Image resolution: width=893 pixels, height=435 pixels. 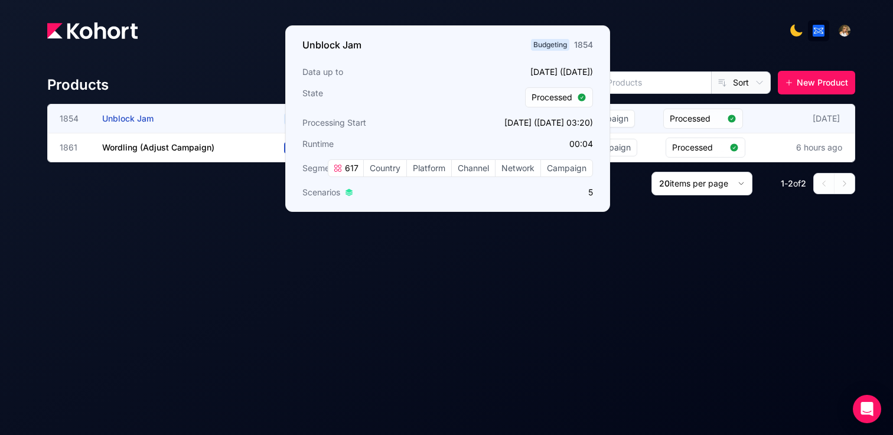 What do you see at coordinates (473, 168) in the screenshot?
I see `span: Channel` at bounding box center [473, 168].